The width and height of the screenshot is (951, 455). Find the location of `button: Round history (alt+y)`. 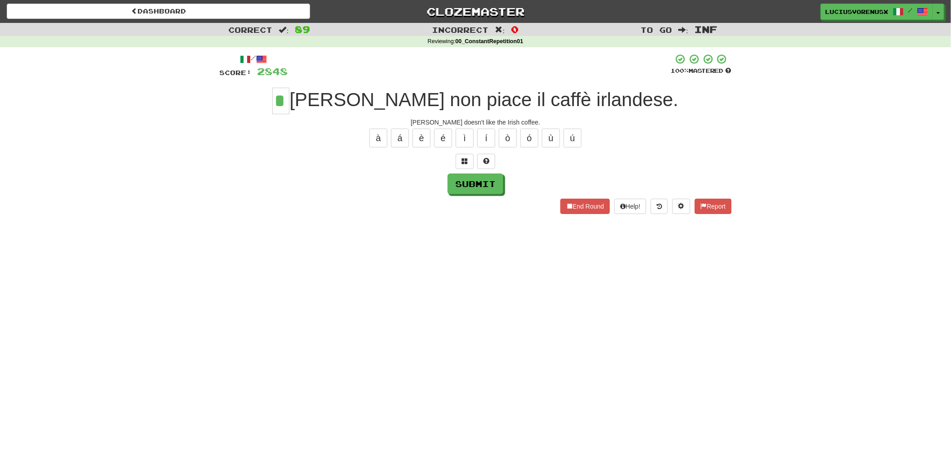

button: Round history (alt+y) is located at coordinates (659, 206).